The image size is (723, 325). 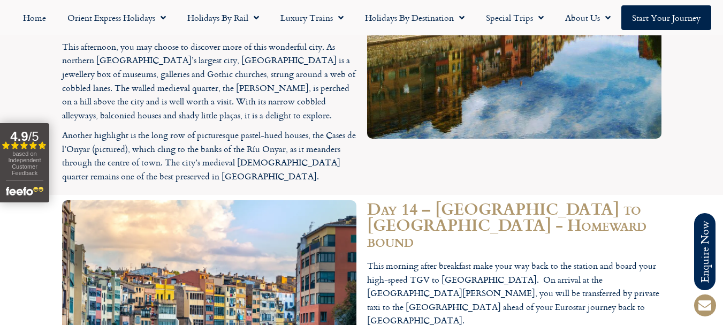 What do you see at coordinates (666, 18) in the screenshot?
I see `a: Start your Journey` at bounding box center [666, 18].